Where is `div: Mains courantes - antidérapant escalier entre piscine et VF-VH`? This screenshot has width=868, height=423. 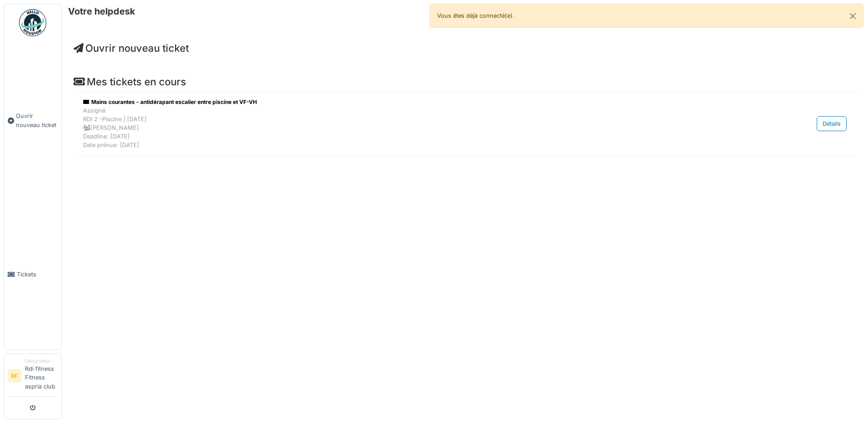
div: Mains courantes - antidérapant escalier entre piscine et VF-VH is located at coordinates (409, 102).